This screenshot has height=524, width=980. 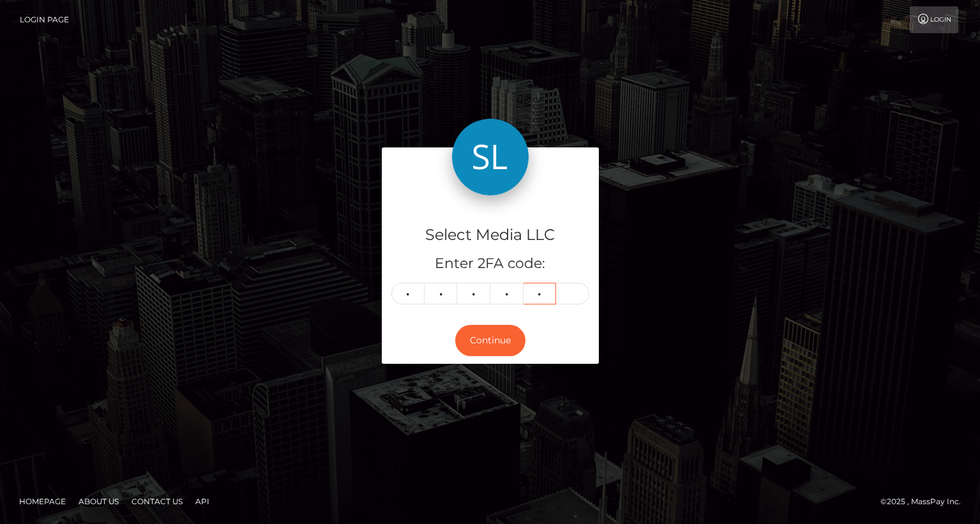 I want to click on a: Homepage, so click(x=42, y=501).